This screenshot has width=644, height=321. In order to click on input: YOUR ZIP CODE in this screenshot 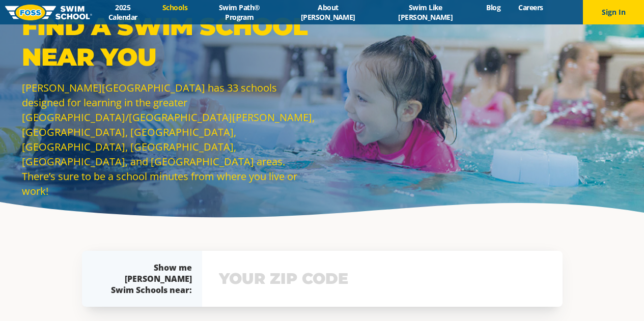, I will do `click(382, 278)`.